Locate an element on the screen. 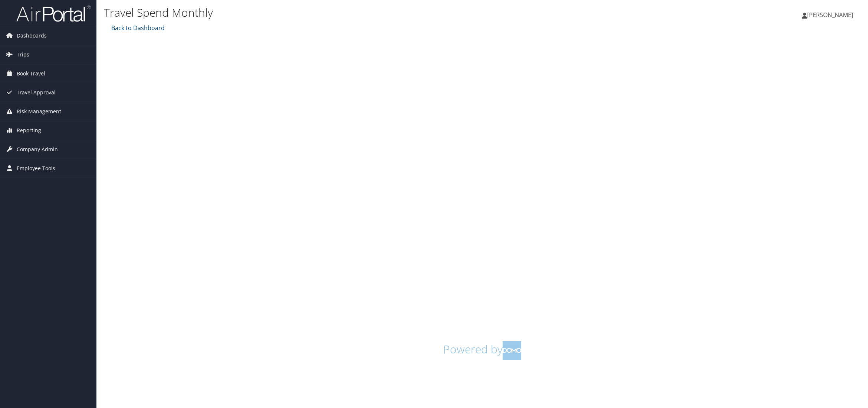 This screenshot has width=868, height=408. span: Reporting is located at coordinates (29, 130).